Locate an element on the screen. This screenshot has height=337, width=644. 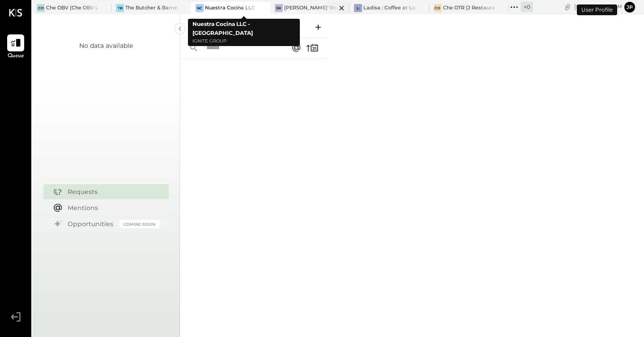
div: Coming Soon is located at coordinates (140, 224).